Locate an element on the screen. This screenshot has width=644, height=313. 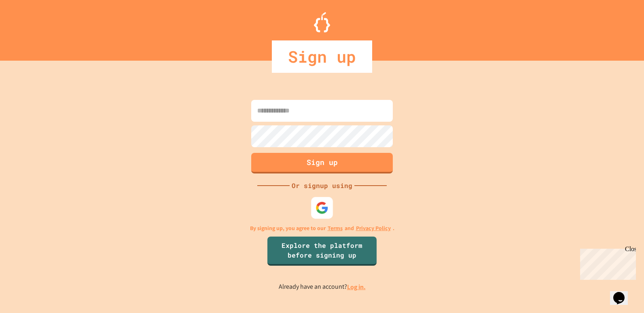
a: Log in. is located at coordinates (356, 287).